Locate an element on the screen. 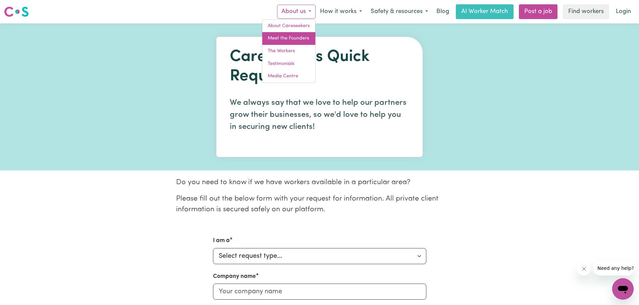 The height and width of the screenshot is (305, 639). a: AI Worker Match is located at coordinates (484, 12).